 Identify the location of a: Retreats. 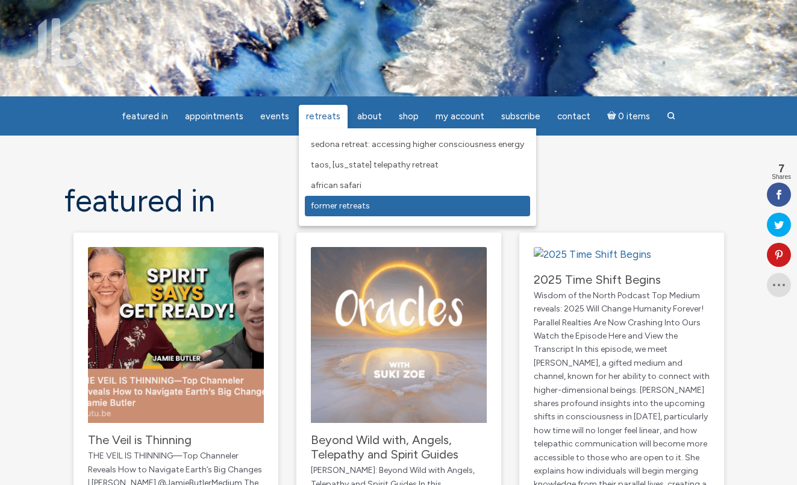
(323, 116).